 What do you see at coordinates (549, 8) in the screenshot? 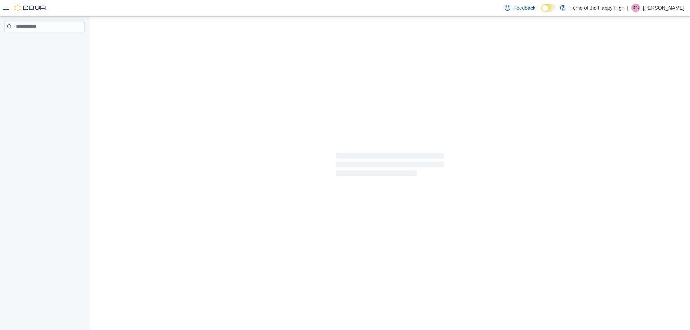
I see `input: Dark Mode` at bounding box center [549, 8].